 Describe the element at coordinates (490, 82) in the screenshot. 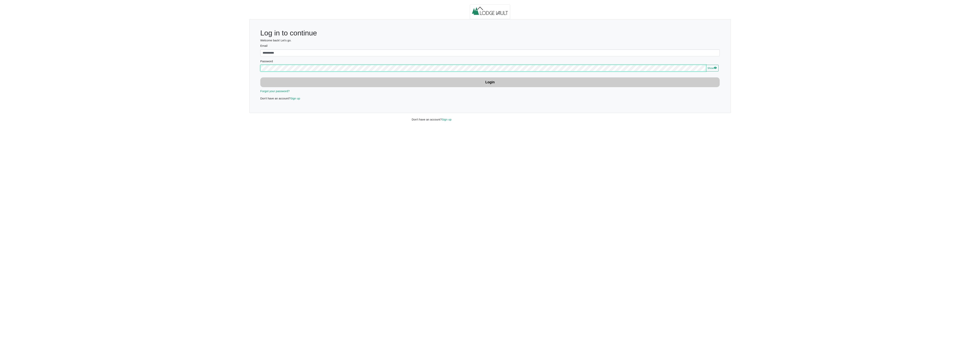

I see `b: Login` at that location.